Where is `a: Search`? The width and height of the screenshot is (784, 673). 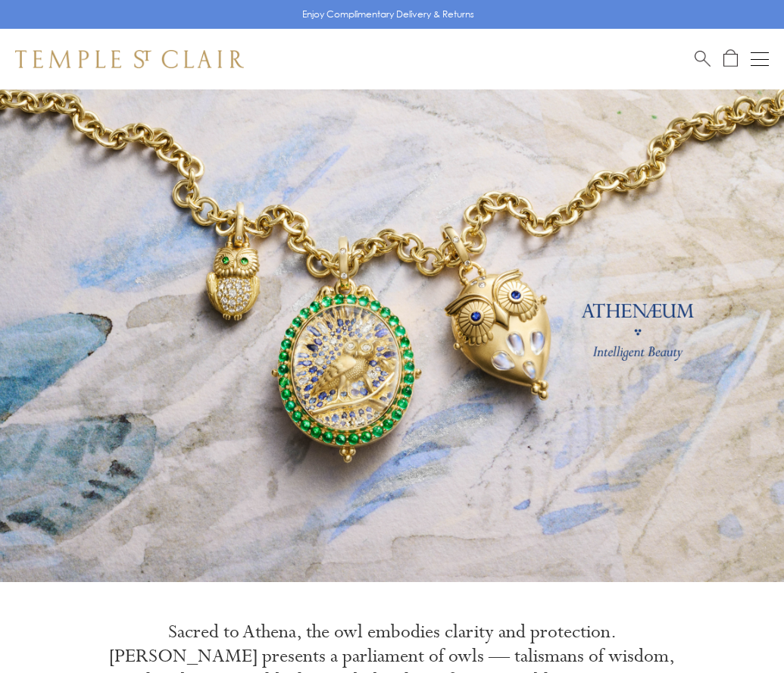 a: Search is located at coordinates (702, 59).